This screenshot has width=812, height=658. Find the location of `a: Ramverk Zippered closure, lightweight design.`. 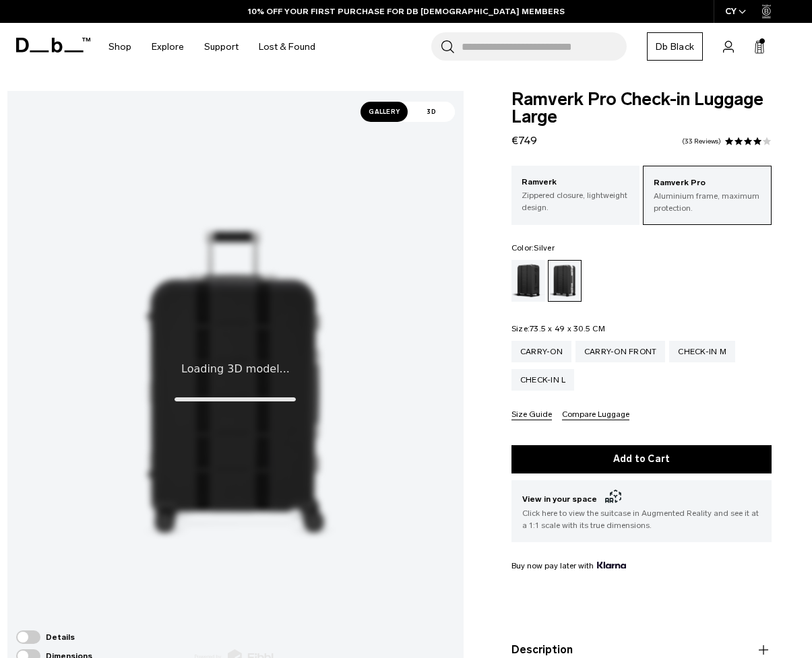

a: Ramverk Zippered closure, lightweight design. is located at coordinates (576, 194).